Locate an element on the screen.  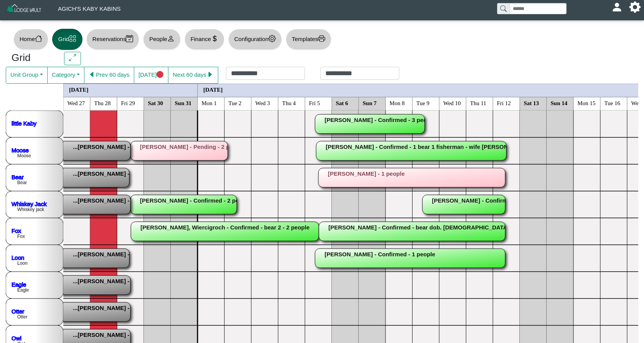
a: Bear is located at coordinates (17, 177).